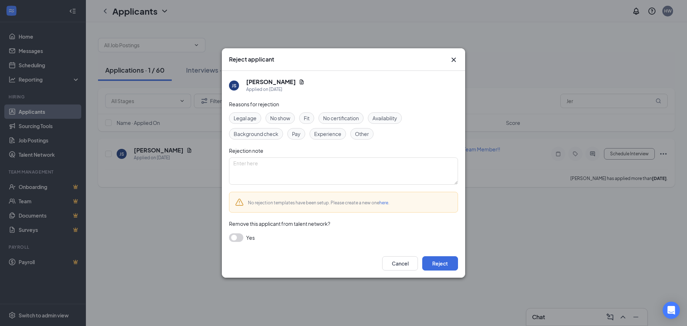  Describe the element at coordinates (328, 134) in the screenshot. I see `span: Experience` at that location.